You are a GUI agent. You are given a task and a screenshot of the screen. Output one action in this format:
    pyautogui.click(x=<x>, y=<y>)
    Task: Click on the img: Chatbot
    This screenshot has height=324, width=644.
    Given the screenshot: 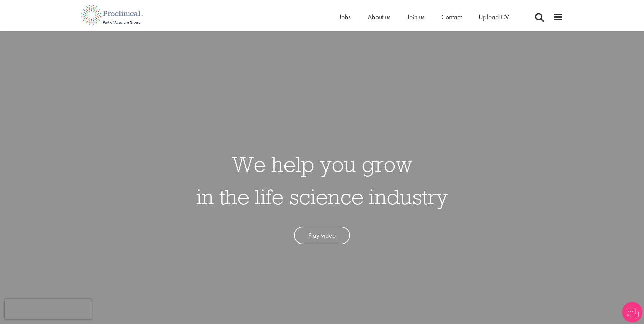 What is the action you would take?
    pyautogui.click(x=632, y=312)
    